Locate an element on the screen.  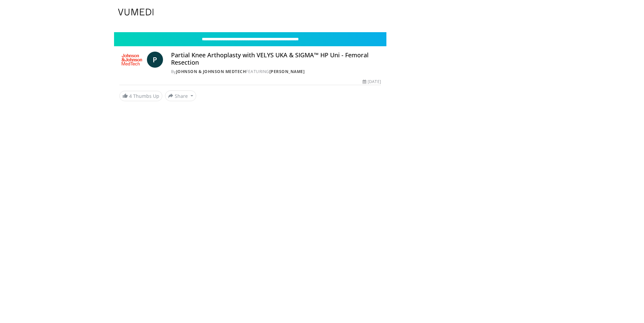
a: Johnson & Johnson MedTech is located at coordinates (211, 71).